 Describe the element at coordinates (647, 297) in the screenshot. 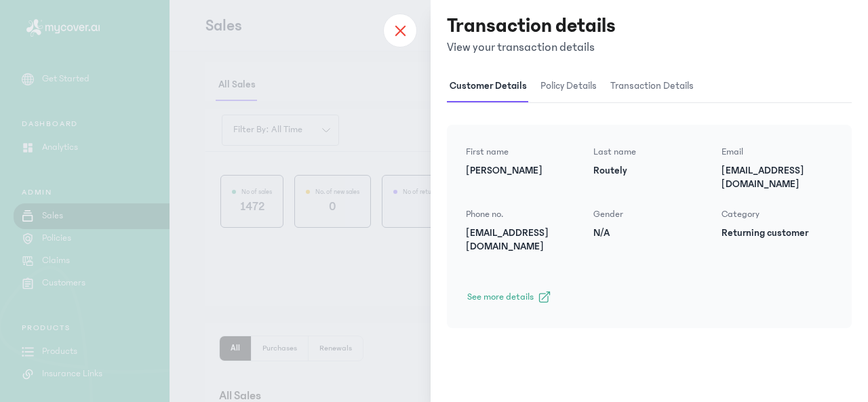

I see `a: See more details` at that location.